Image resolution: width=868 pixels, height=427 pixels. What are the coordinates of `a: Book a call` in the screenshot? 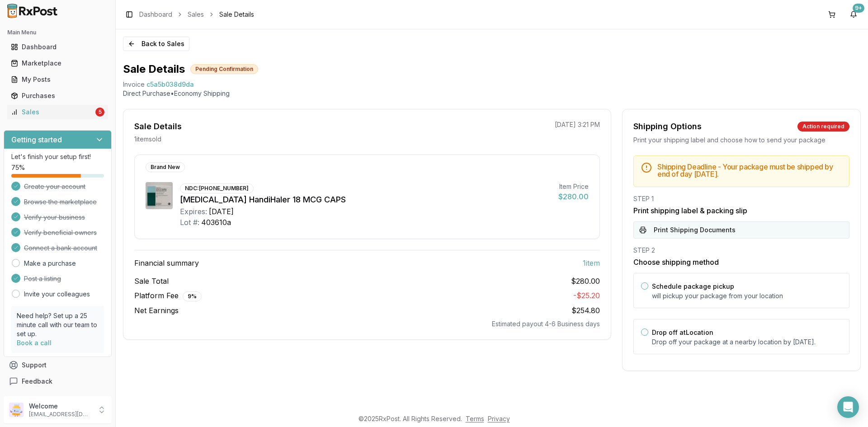 It's located at (34, 343).